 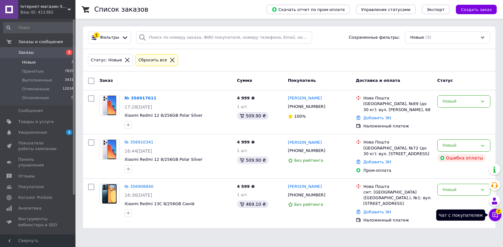 I want to click on div: 469.10 ₴, so click(x=253, y=204).